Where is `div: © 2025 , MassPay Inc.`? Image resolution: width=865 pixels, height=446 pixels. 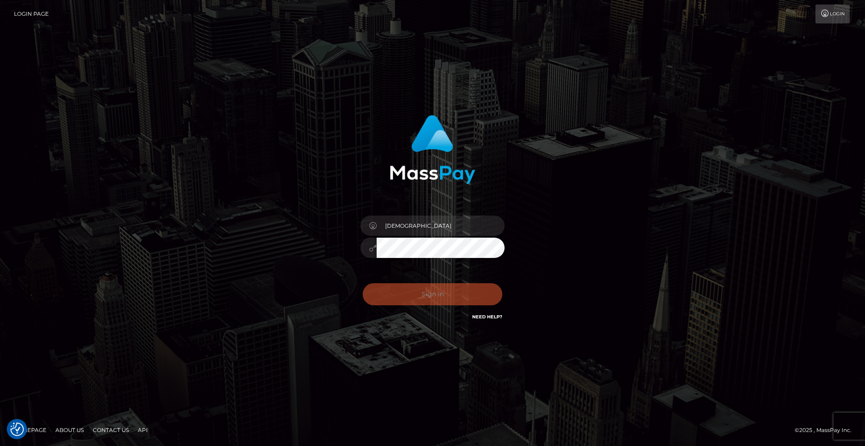
div: © 2025 , MassPay Inc. is located at coordinates (826, 430).